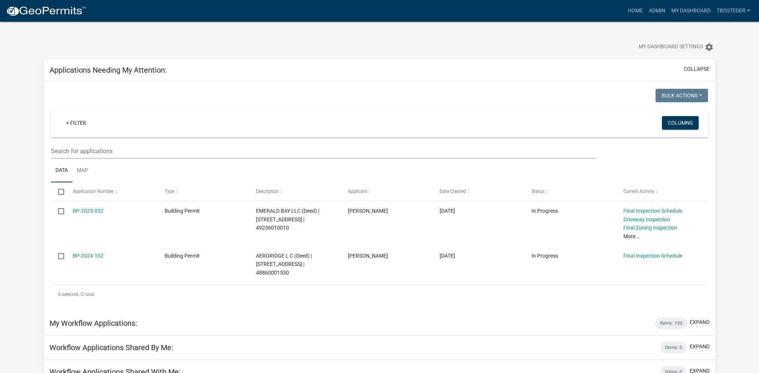 This screenshot has height=373, width=759. What do you see at coordinates (447, 256) in the screenshot?
I see `span: 07/31/2024` at bounding box center [447, 256].